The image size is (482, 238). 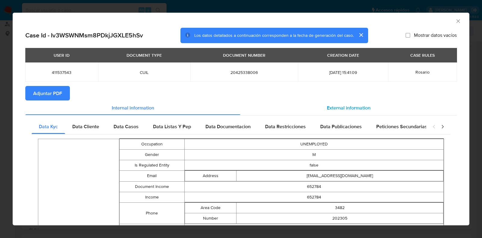 I want to click on span: Data Cliente, so click(x=86, y=126).